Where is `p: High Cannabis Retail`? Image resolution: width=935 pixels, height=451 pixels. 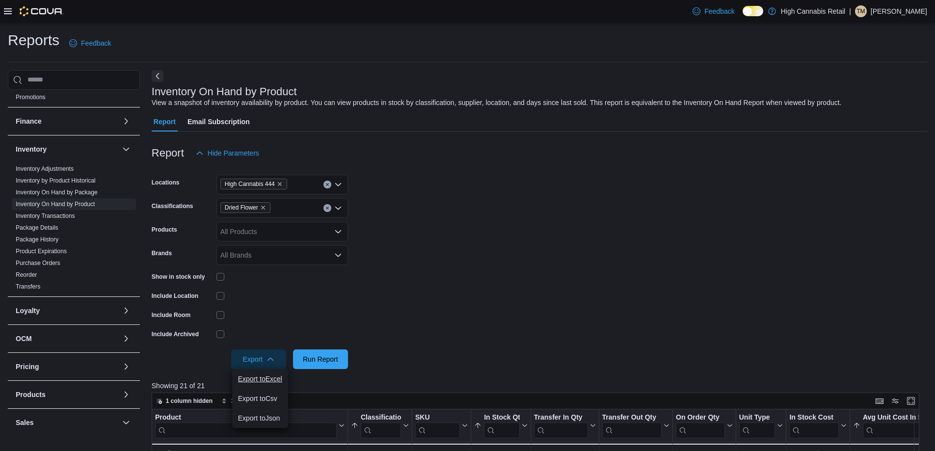 p: High Cannabis Retail is located at coordinates (813, 11).